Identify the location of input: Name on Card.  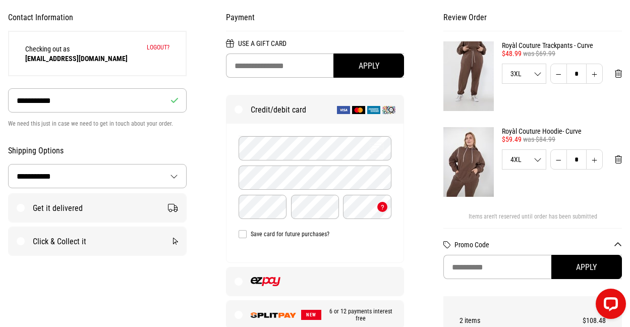
(315, 178).